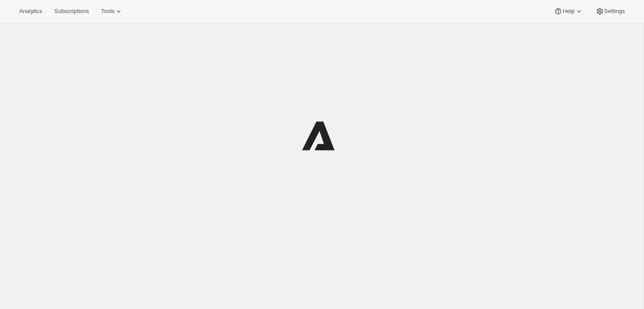 This screenshot has width=644, height=309. Describe the element at coordinates (72, 12) in the screenshot. I see `button: Subscriptions` at that location.